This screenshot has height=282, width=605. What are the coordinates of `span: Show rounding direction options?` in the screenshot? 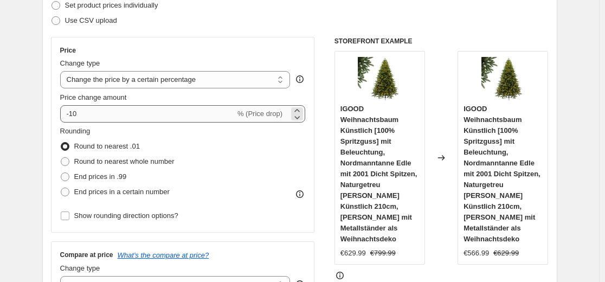 It's located at (126, 215).